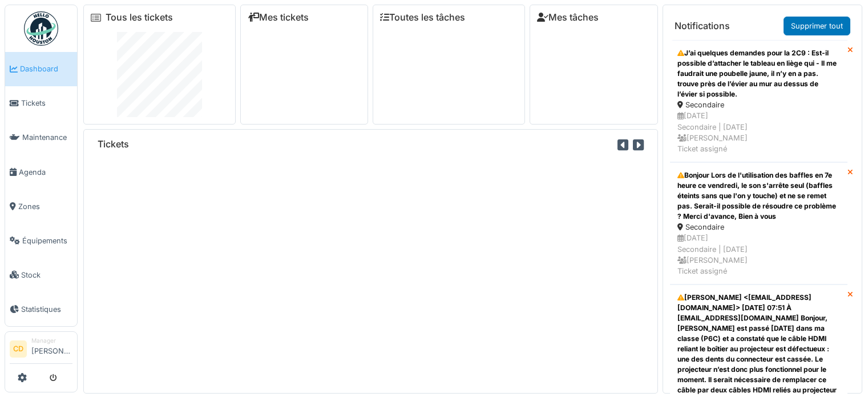 Image resolution: width=868 pixels, height=397 pixels. What do you see at coordinates (41, 137) in the screenshot?
I see `a: Maintenance` at bounding box center [41, 137].